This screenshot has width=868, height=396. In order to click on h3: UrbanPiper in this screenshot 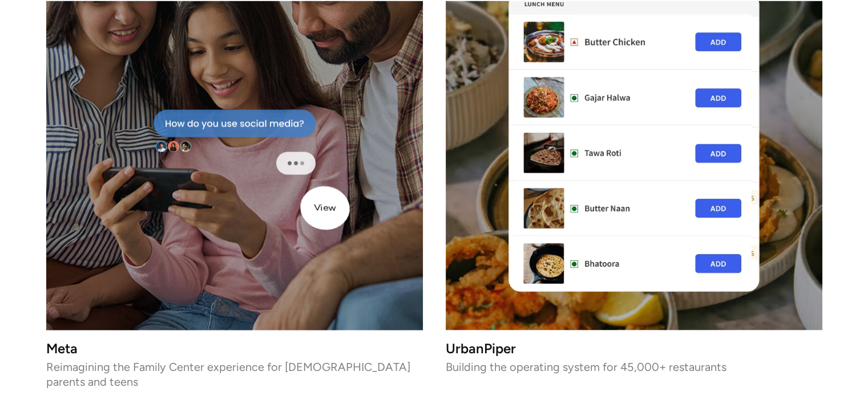, I will do `click(634, 348)`.